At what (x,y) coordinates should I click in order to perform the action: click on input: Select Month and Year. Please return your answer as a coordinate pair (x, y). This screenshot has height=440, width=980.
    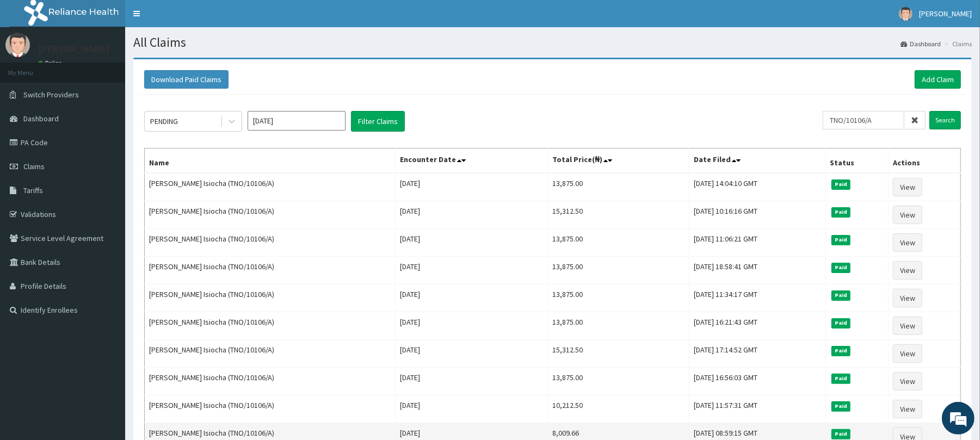
    Looking at the image, I should click on (296, 121).